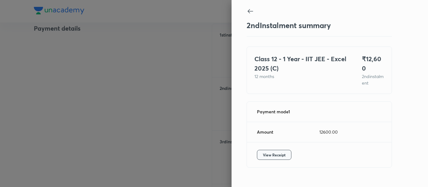 Image resolution: width=428 pixels, height=187 pixels. What do you see at coordinates (300, 64) in the screenshot?
I see `h4: Class 12 - 1 Year - IIT JEE - Excel 2025 (C)` at bounding box center [300, 64].